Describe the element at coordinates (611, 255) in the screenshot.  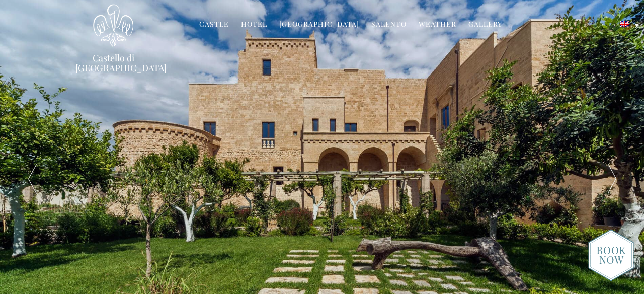
I see `img: new-booknow.png` at that location.